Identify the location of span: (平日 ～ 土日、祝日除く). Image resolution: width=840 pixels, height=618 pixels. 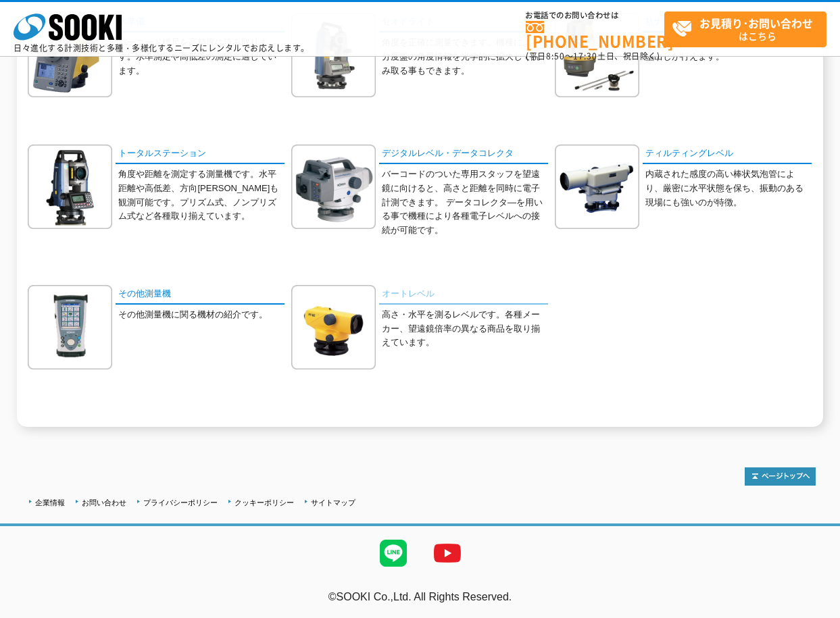
(592, 56).